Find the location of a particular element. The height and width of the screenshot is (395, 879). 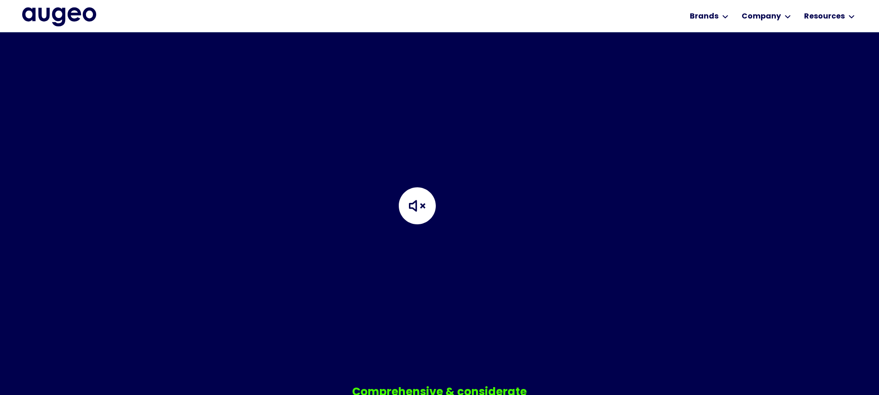

a: home is located at coordinates (59, 17).